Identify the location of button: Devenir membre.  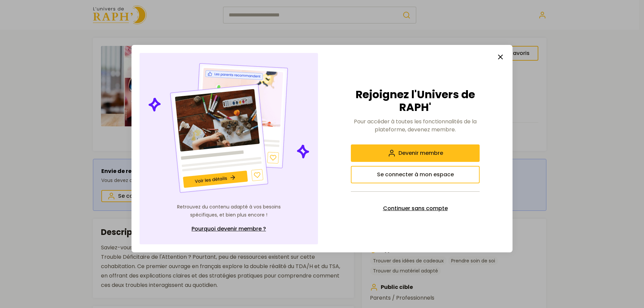
(415, 153).